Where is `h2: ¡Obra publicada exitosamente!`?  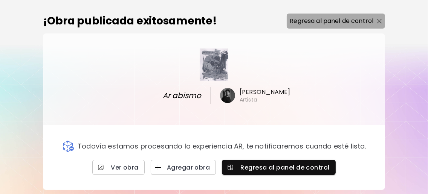 h2: ¡Obra publicada exitosamente! is located at coordinates (130, 21).